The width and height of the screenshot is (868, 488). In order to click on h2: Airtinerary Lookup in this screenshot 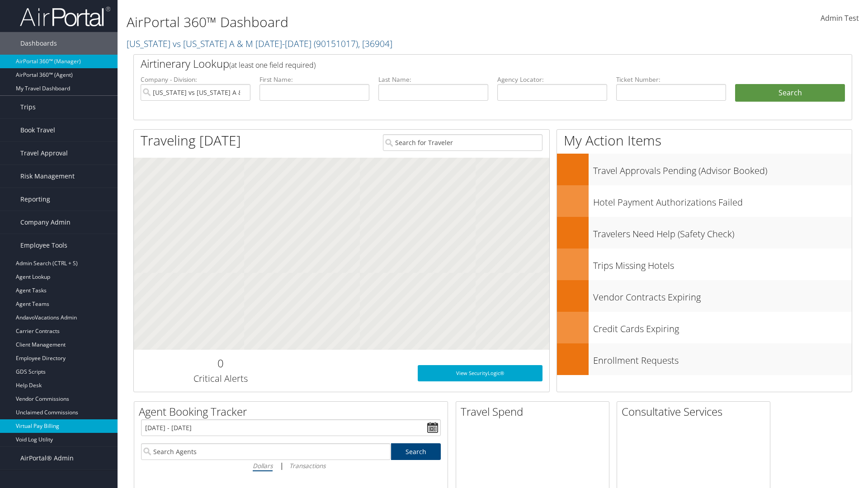, I will do `click(463, 64)`.